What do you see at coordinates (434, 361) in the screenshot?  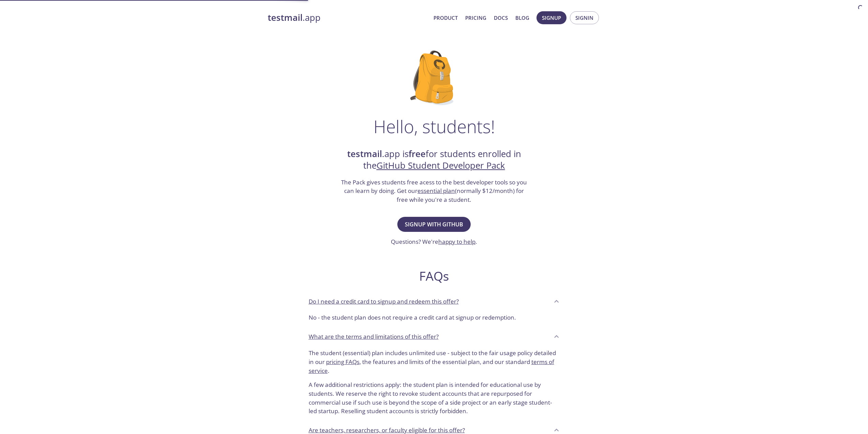 I see `p: The student (essential) plan includes unlimited use - subject to the fair usage policy detailed i...` at bounding box center [434, 361].